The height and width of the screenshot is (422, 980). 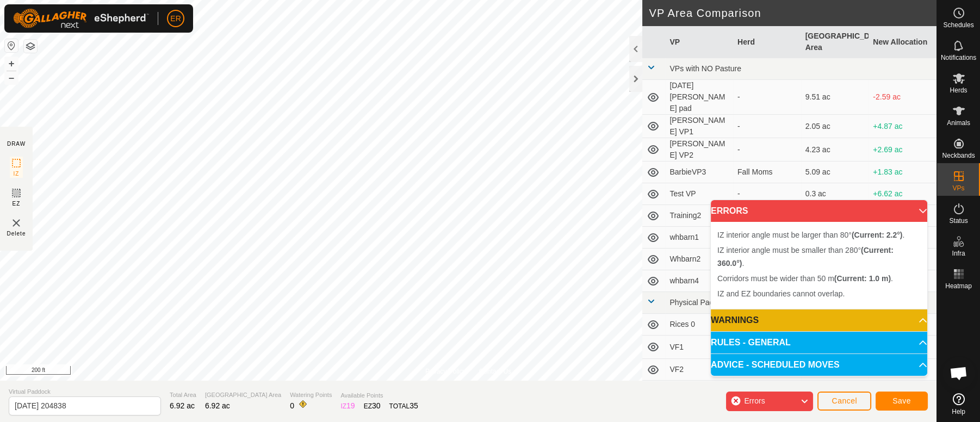 What do you see at coordinates (351, 406) in the screenshot?
I see `span: 19` at bounding box center [351, 406].